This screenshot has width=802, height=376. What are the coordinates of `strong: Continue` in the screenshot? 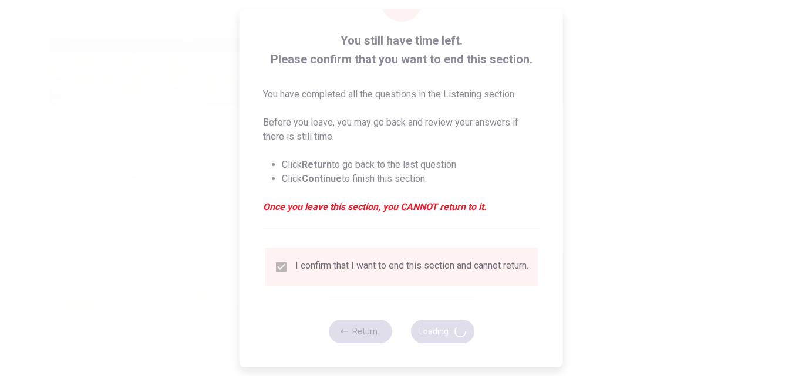 It's located at (322, 178).